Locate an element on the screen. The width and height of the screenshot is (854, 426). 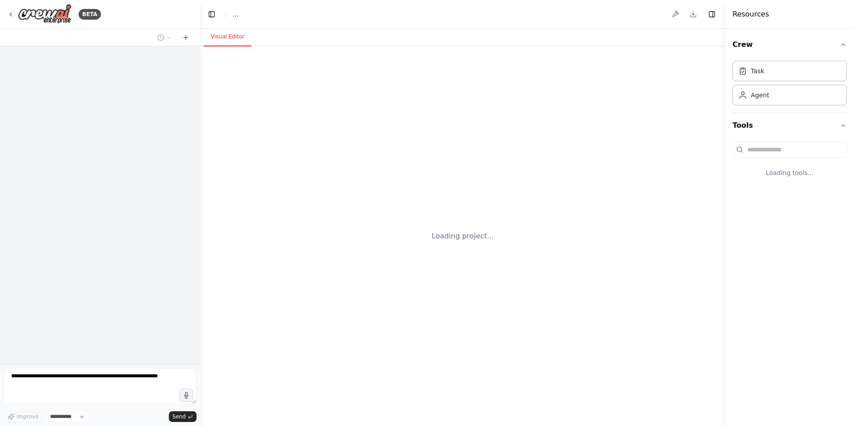
div: Crew is located at coordinates (789, 85).